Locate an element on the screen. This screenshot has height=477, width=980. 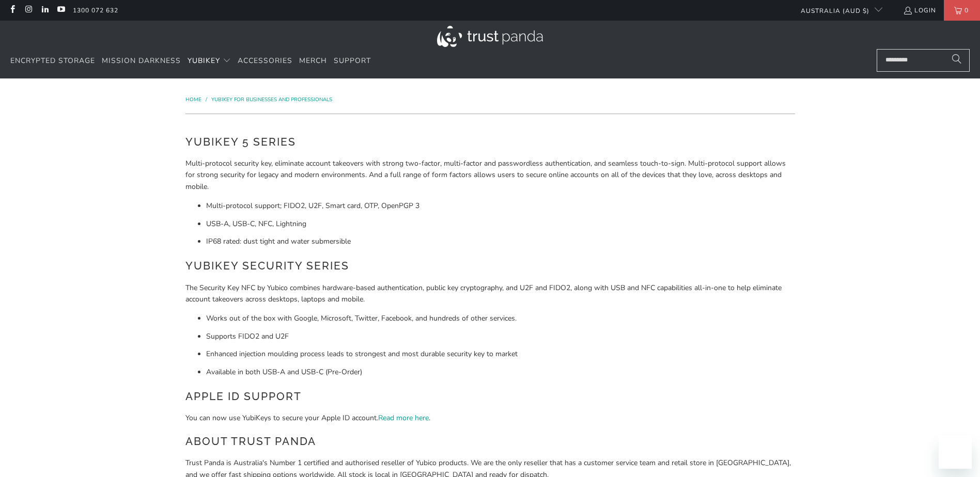
li: Multi-protocol support; FIDO2, U2F, Smart card, OTP, OpenPGP 3 is located at coordinates (501, 206).